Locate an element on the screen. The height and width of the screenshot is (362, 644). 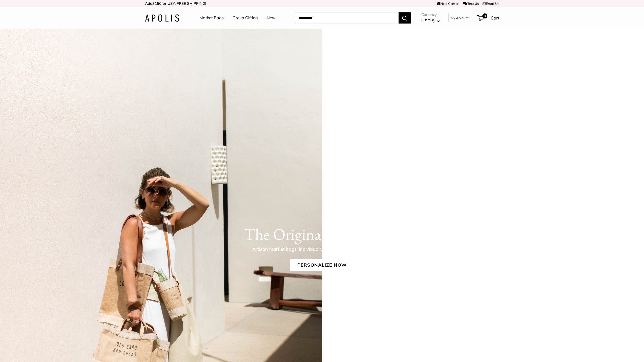
span: USD $ is located at coordinates (428, 20).